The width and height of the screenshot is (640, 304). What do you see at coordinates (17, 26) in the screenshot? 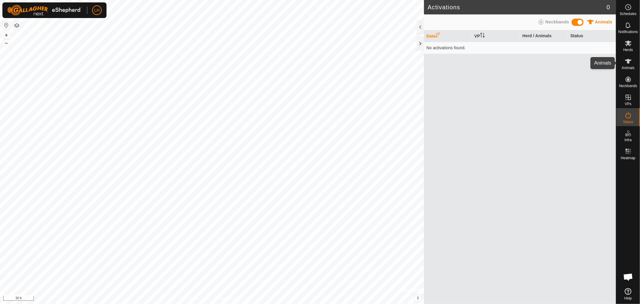
I see `button: Map Layers` at bounding box center [17, 26].